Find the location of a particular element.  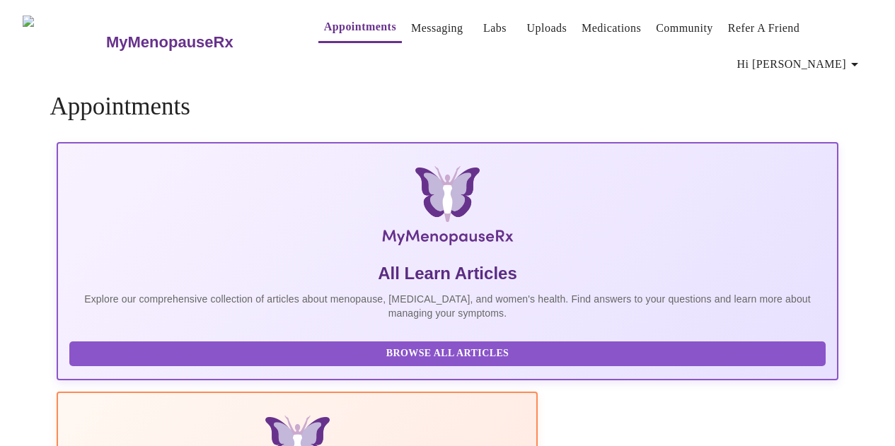

button: Appointments is located at coordinates (360, 28).